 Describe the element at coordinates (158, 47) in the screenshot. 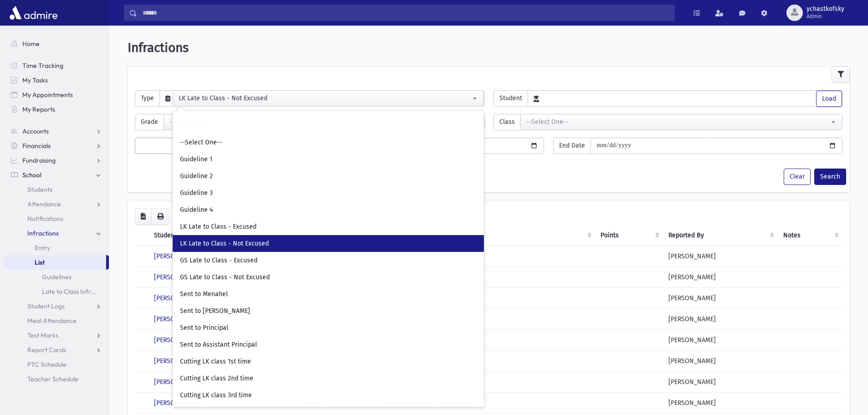

I see `span: Infractions` at that location.